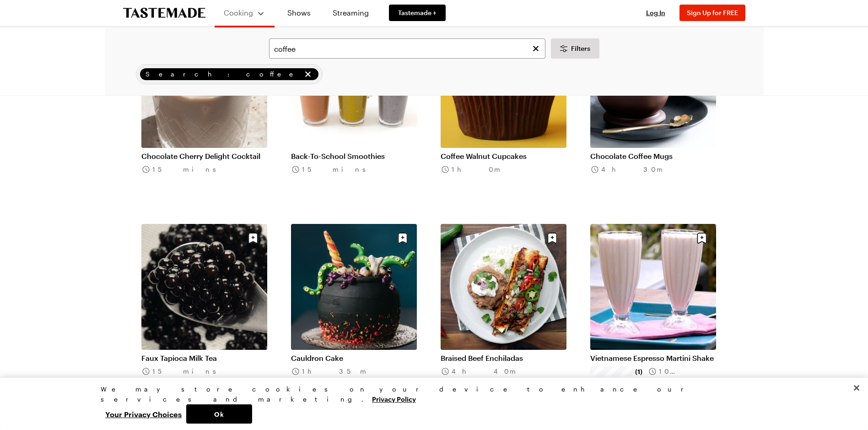 The image size is (868, 430). I want to click on span: Cooking, so click(239, 12).